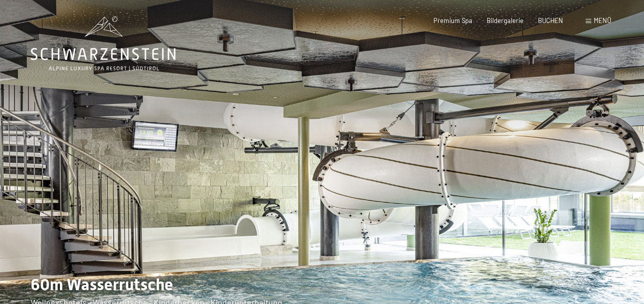 The image size is (644, 304). I want to click on a: Bildergalerie, so click(505, 20).